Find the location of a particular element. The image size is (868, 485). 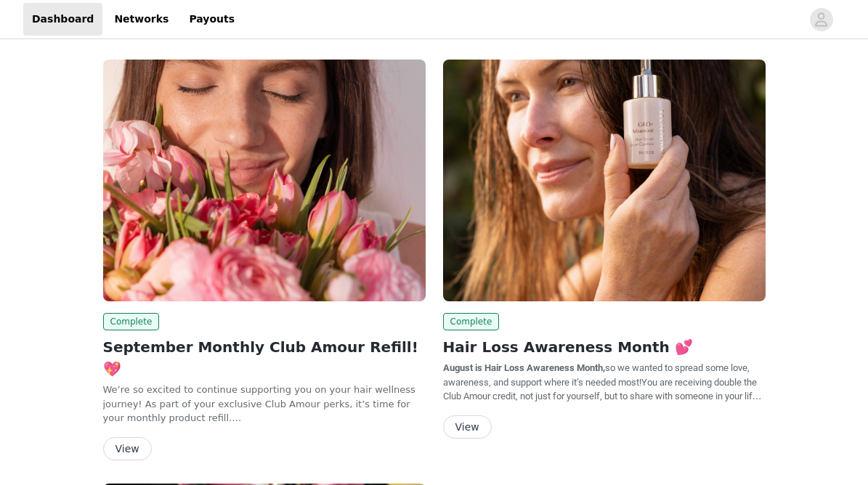

h2: September Monthly Club Amour Refill! 💖 is located at coordinates (264, 358).